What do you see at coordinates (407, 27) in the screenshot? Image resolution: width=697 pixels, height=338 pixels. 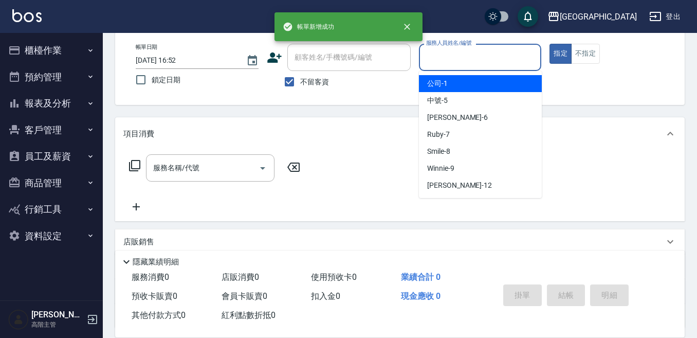 I see `button: close` at bounding box center [407, 27].